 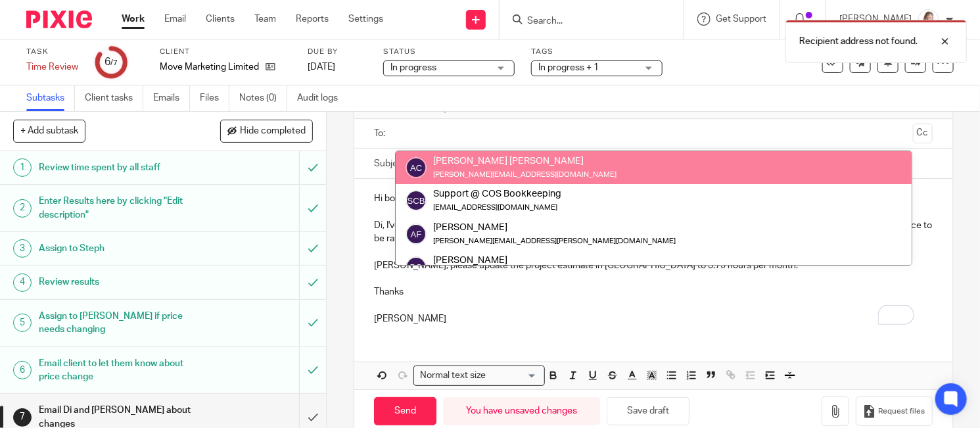 I want to click on h1: Assign to Steph, so click(x=121, y=249).